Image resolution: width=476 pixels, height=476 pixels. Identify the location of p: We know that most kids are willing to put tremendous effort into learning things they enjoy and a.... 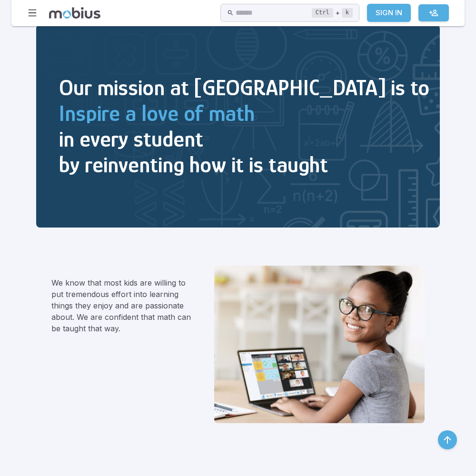
(121, 306).